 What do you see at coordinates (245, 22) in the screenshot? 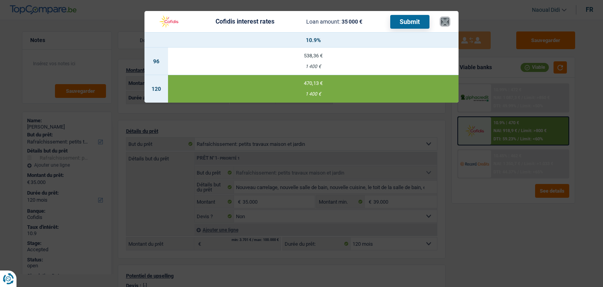
I see `div: Cofidis interest rates` at bounding box center [245, 22].